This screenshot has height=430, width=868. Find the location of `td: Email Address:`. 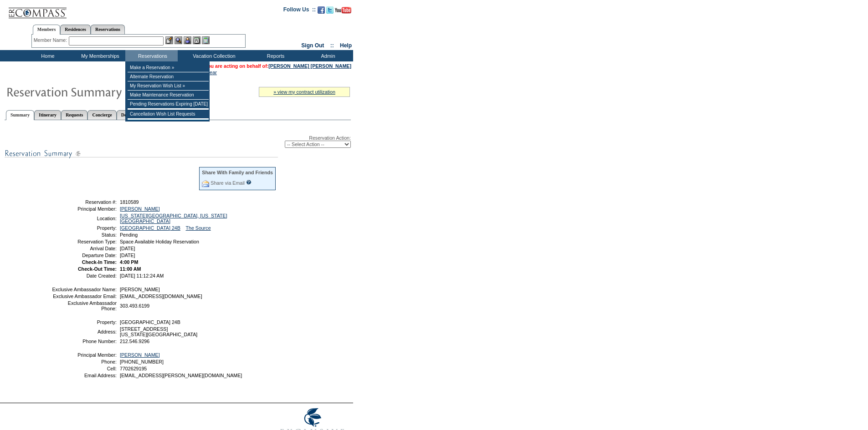

td: Email Address: is located at coordinates (84, 376).